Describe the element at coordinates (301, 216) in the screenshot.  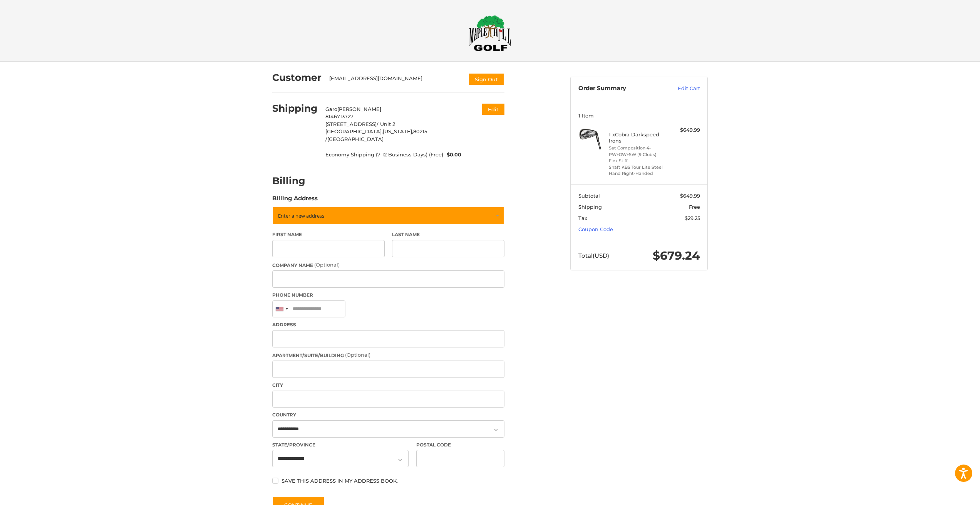
I see `span: Enter a new address` at that location.